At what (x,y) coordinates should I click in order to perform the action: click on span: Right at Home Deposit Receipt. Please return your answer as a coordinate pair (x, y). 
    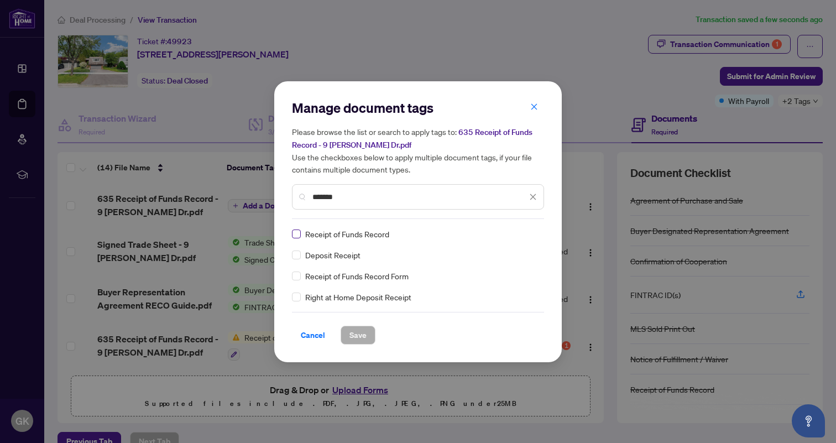
    Looking at the image, I should click on (358, 297).